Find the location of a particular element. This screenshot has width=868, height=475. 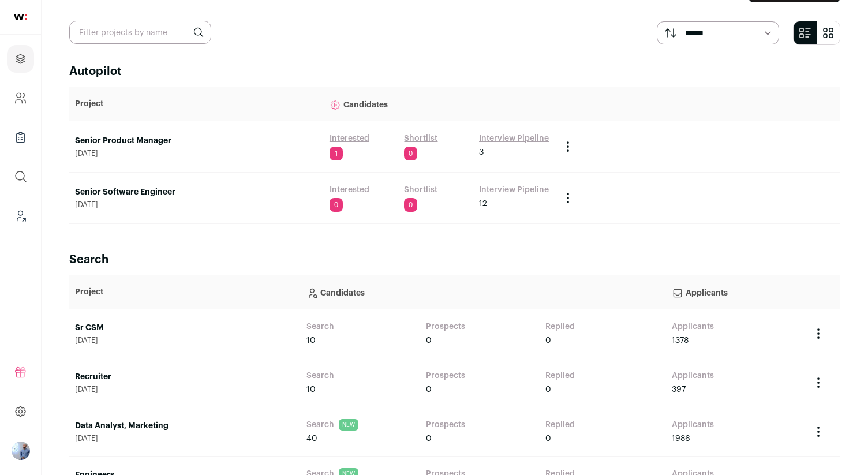

span: 397 is located at coordinates (679, 389).